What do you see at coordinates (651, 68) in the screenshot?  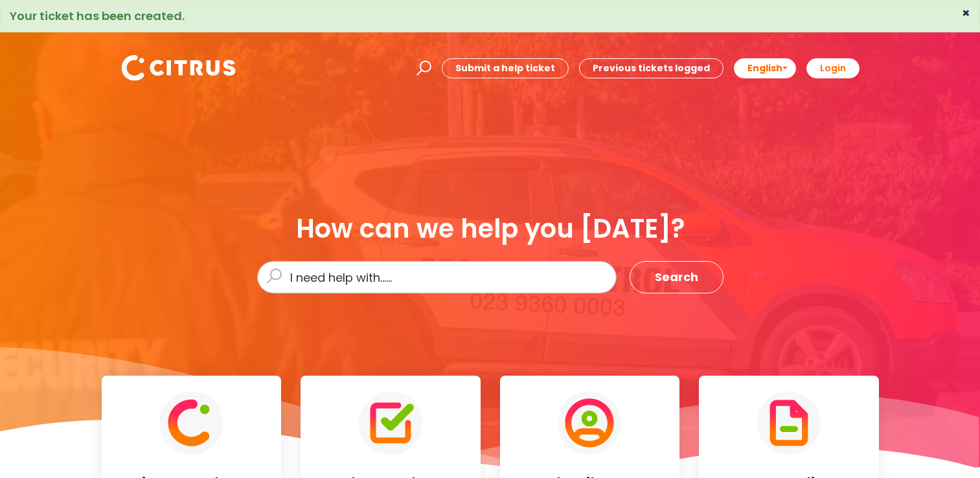 I see `a: Previous tickets logged` at bounding box center [651, 68].